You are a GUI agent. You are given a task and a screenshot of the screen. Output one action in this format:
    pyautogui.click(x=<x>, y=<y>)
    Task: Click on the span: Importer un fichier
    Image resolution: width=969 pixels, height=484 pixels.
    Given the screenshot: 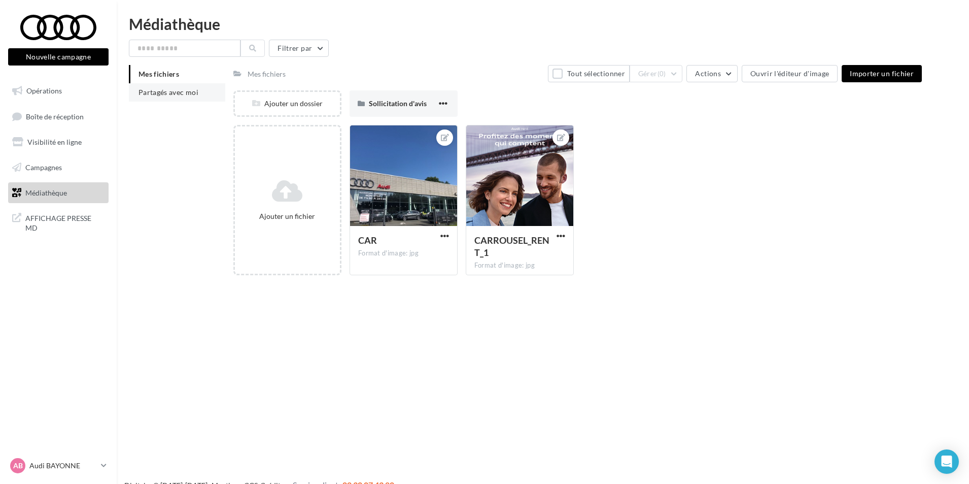 What is the action you would take?
    pyautogui.click(x=882, y=73)
    